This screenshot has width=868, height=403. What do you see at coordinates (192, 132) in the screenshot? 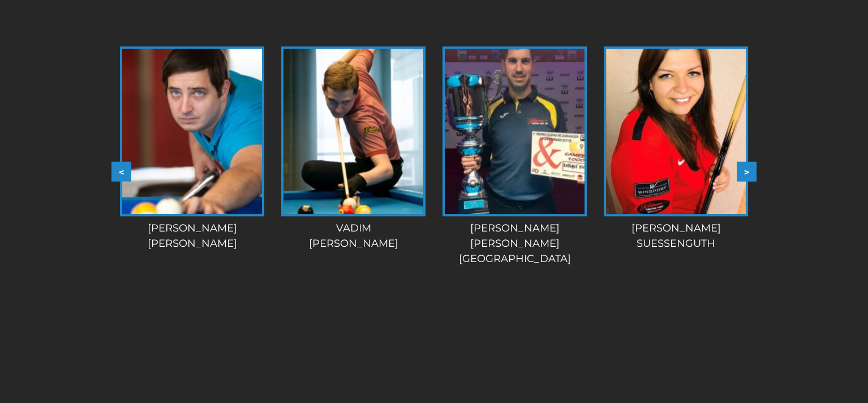
I see `img: marcel-stecher-2-225x320.jpg` at bounding box center [192, 132].